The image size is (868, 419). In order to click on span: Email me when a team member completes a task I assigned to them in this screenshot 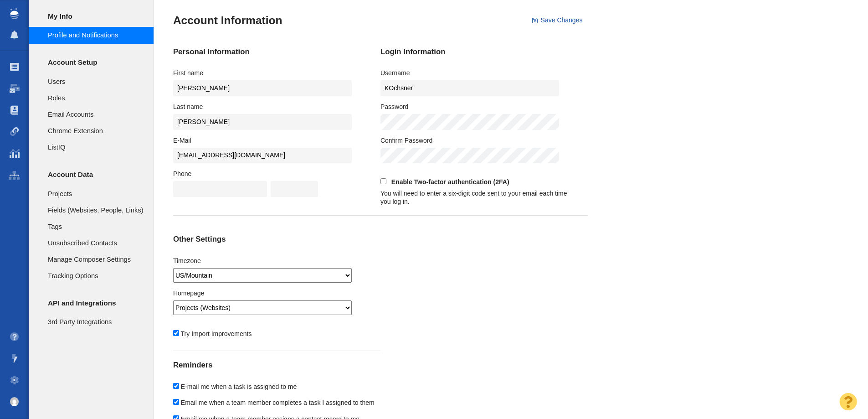, I will do `click(277, 403)`.